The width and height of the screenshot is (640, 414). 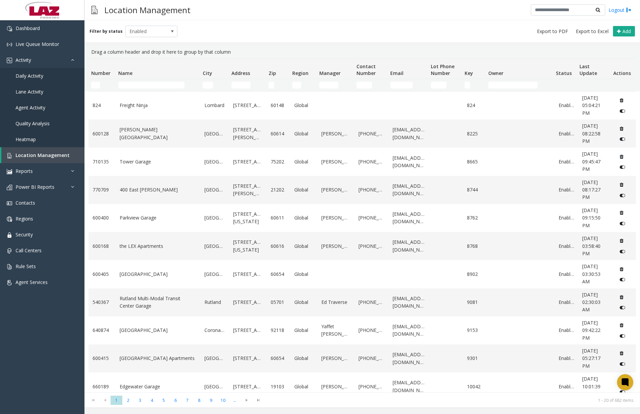 What do you see at coordinates (152, 401) in the screenshot?
I see `span: Page 4` at bounding box center [152, 401].